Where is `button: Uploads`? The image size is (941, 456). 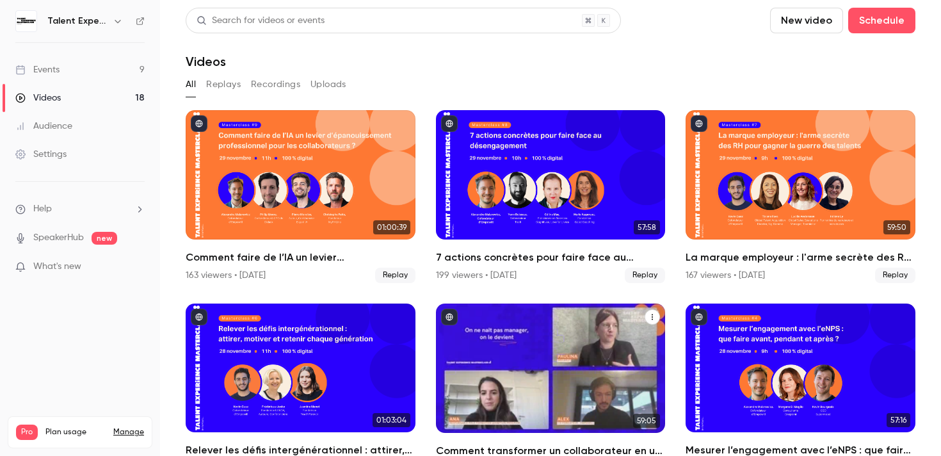
button: Uploads is located at coordinates (328, 84).